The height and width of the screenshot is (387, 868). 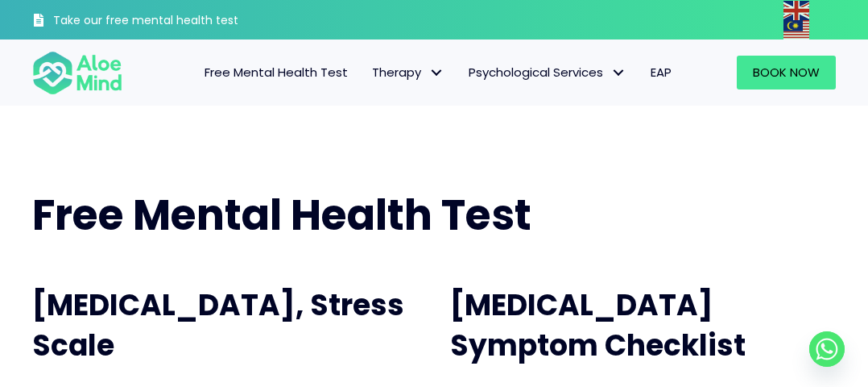 What do you see at coordinates (166, 21) in the screenshot?
I see `h3: Take our free mental health test` at bounding box center [166, 21].